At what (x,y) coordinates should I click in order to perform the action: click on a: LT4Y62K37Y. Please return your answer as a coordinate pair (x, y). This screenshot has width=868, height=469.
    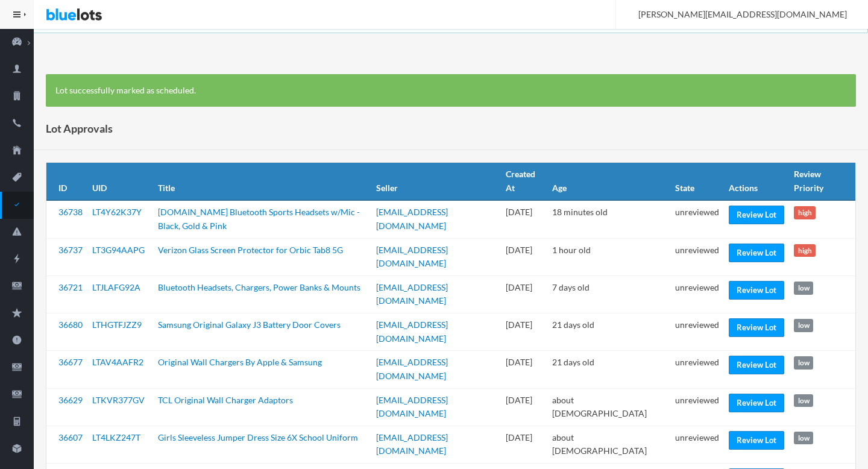
    Looking at the image, I should click on (117, 212).